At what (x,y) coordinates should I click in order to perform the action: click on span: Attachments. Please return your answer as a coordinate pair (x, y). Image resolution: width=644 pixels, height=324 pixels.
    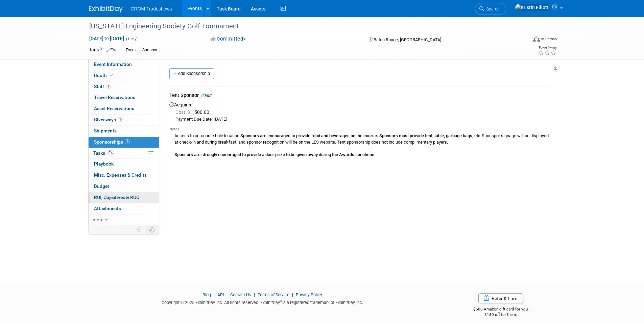
    Looking at the image, I should click on (107, 208).